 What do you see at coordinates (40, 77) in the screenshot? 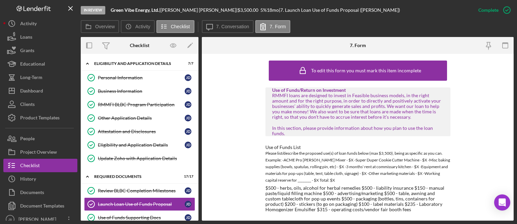
I see `button: Long-Term` at bounding box center [40, 77].